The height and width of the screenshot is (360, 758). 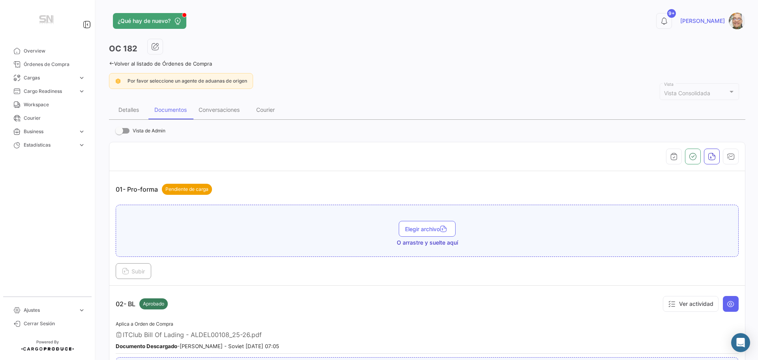 What do you see at coordinates (160, 64) in the screenshot?
I see `a: Volver al listado de Órdenes de Compra` at bounding box center [160, 64].